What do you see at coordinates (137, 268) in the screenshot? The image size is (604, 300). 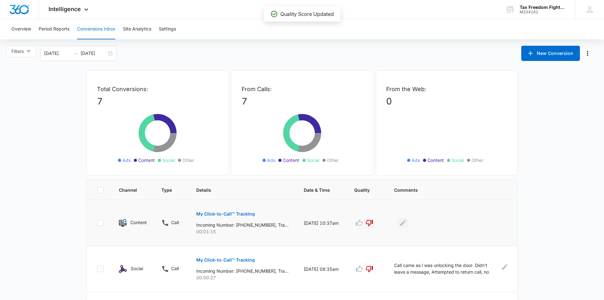 I see `p: Social` at bounding box center [137, 268].